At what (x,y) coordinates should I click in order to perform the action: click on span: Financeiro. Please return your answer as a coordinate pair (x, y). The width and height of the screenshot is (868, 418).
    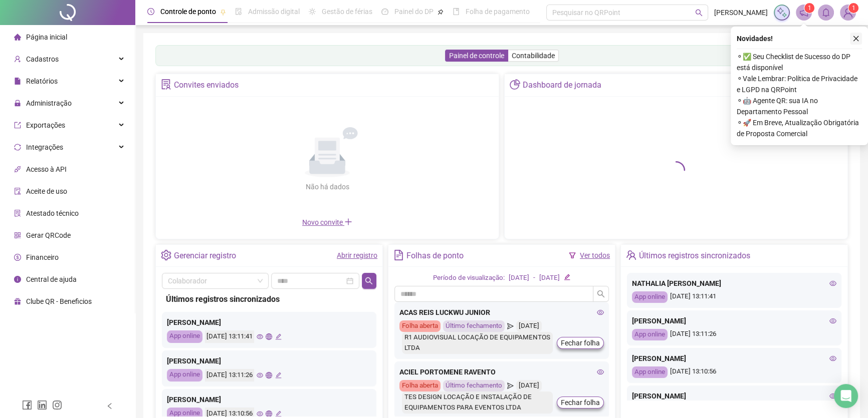
    Looking at the image, I should click on (42, 257).